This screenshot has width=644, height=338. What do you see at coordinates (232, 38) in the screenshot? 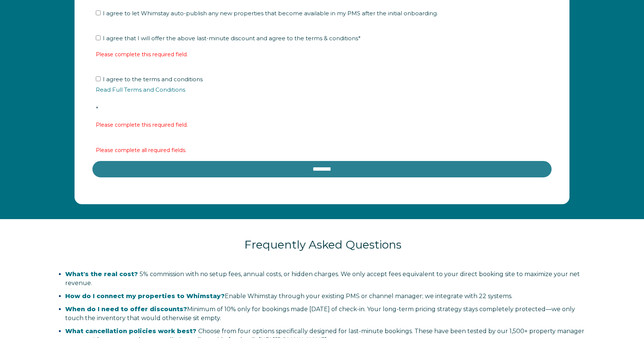
I see `span: I agree that I will offer the above last-minute discount and agree to the terms & conditions` at bounding box center [232, 38].